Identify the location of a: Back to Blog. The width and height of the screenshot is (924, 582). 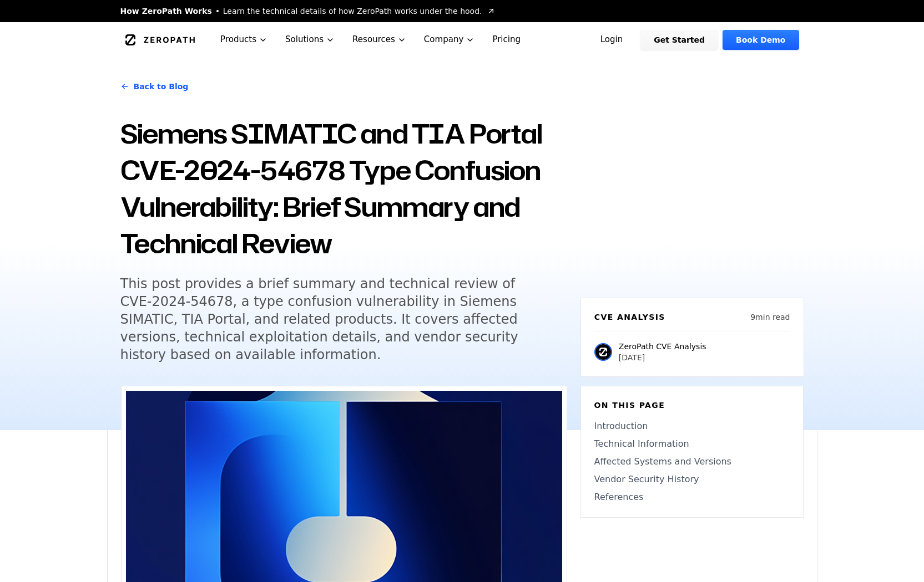
(154, 86).